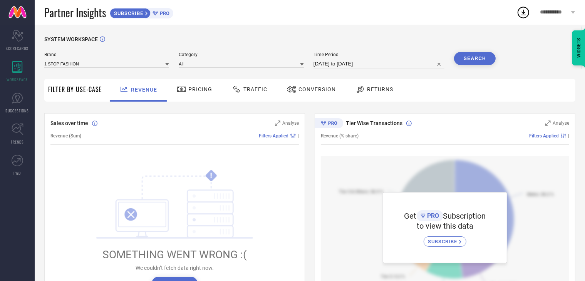  Describe the element at coordinates (317, 89) in the screenshot. I see `span: Conversion` at that location.